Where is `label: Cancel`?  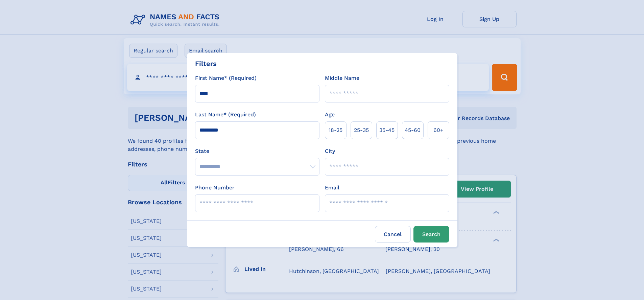 label: Cancel is located at coordinates (393, 234).